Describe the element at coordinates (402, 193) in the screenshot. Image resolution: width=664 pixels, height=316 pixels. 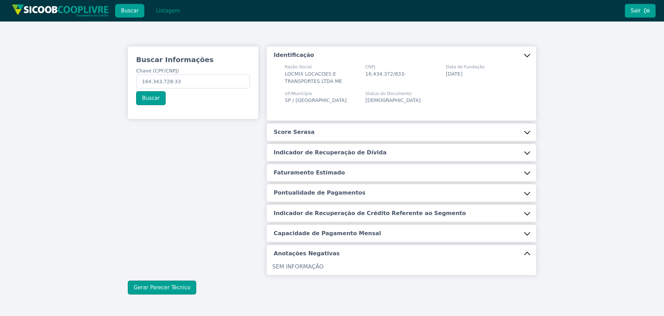
I see `button: Pontualidade de Pagamentos` at that location.